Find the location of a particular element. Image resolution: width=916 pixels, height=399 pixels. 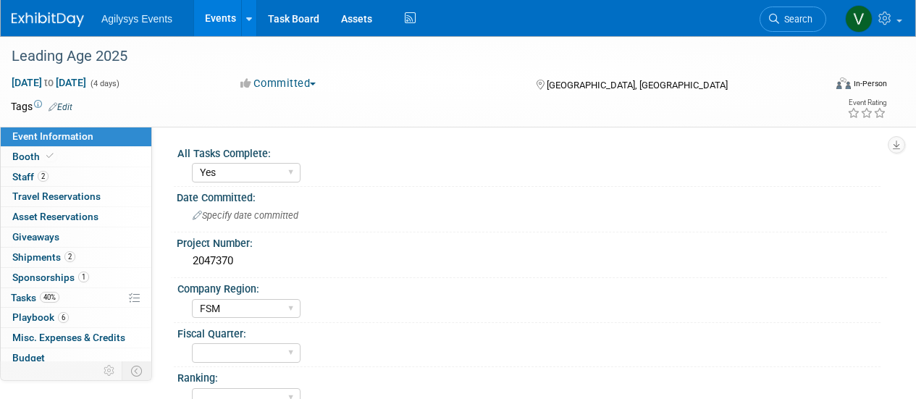

div: Date Committed: is located at coordinates (531, 195).